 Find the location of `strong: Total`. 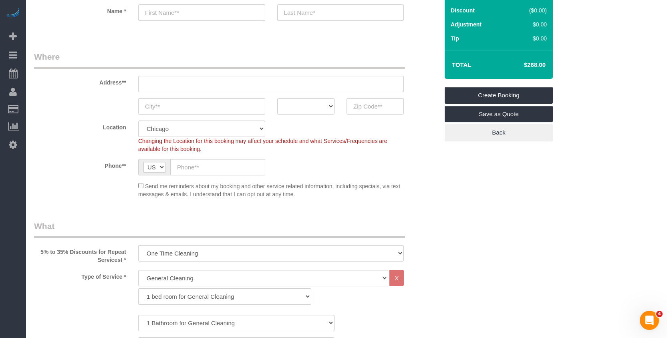

strong: Total is located at coordinates (462, 65).